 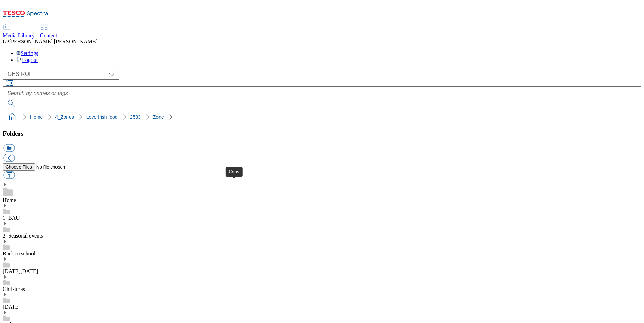 I want to click on a: Back to school, so click(x=19, y=254).